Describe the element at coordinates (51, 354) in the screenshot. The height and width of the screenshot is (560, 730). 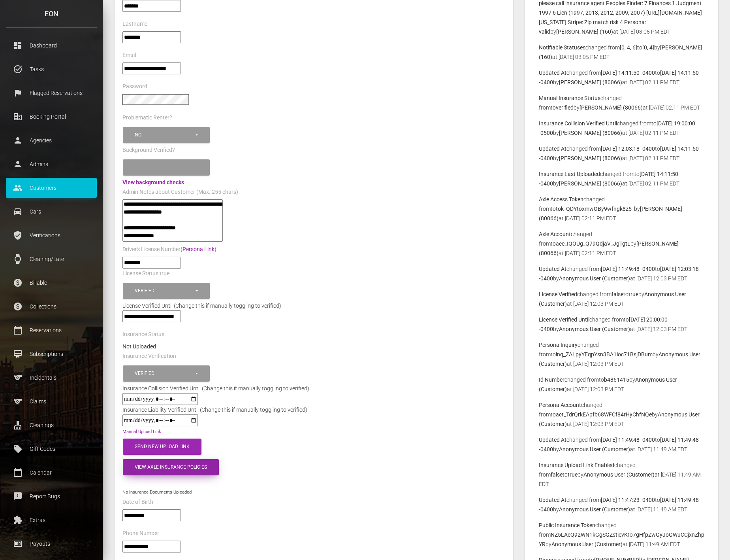
I see `a: card_membership Subscriptions` at that location.